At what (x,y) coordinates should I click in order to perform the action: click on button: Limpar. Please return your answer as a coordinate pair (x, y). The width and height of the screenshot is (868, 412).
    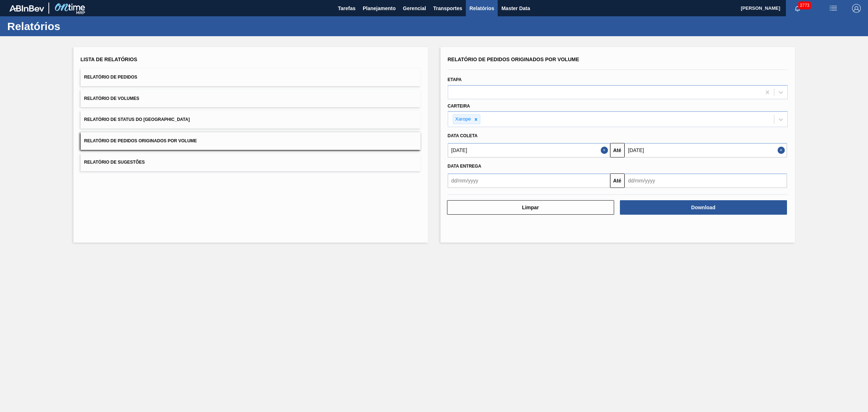
    Looking at the image, I should click on (530, 207).